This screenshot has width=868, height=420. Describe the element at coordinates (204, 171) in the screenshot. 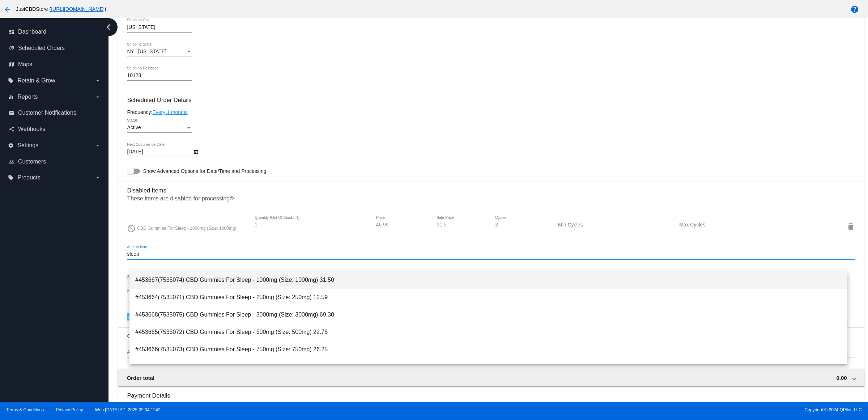

I see `span: Show Advanced Options for Date/Time and Processing` at that location.